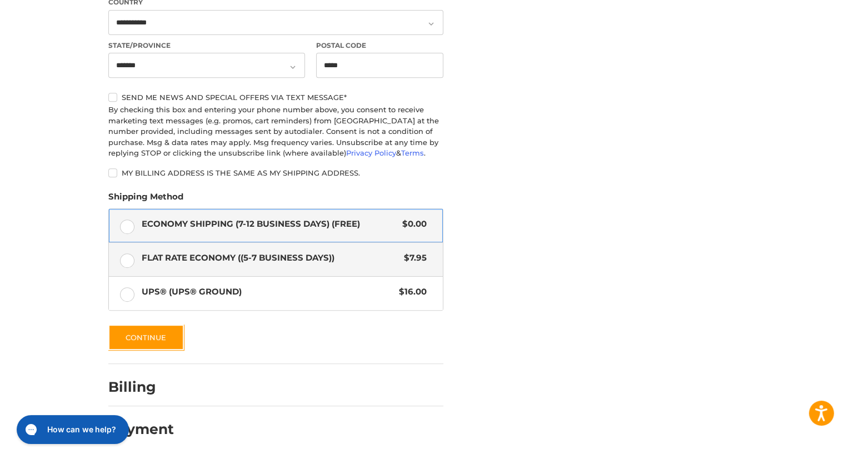 The height and width of the screenshot is (459, 845). Describe the element at coordinates (141, 429) in the screenshot. I see `h2: Payment` at that location.